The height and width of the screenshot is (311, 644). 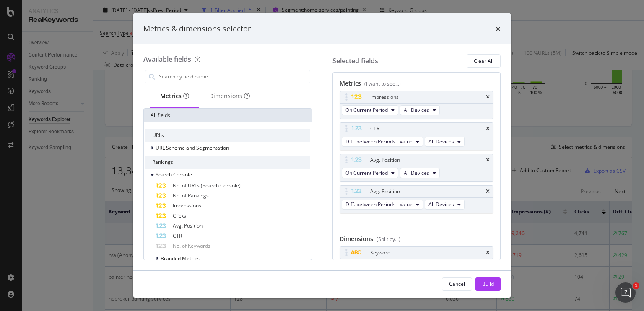 What do you see at coordinates (383, 83) in the screenshot?
I see `div: (I want to see...)` at bounding box center [383, 83].